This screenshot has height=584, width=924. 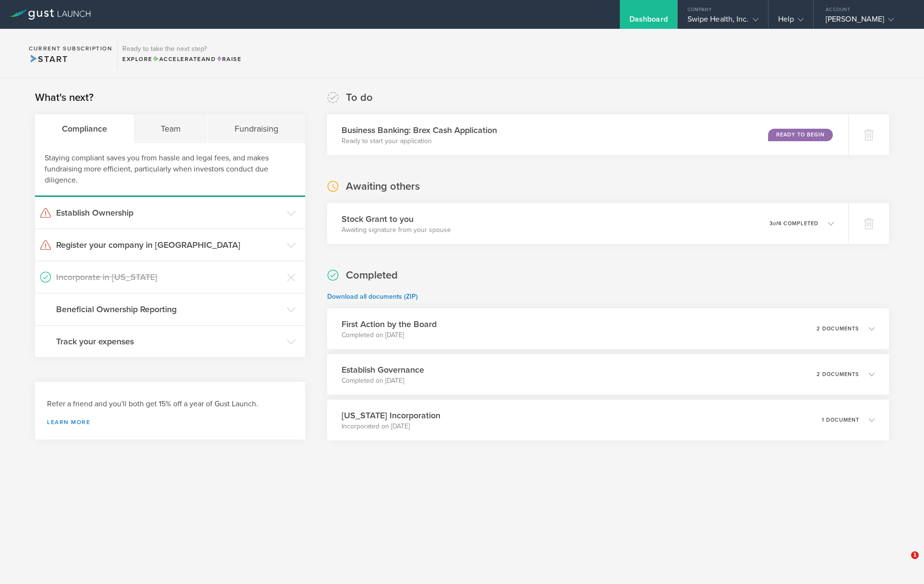 I want to click on span: 1, so click(x=915, y=555).